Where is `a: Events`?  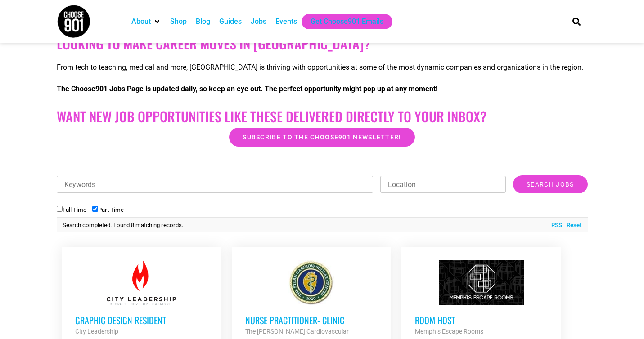 a: Events is located at coordinates (286, 21).